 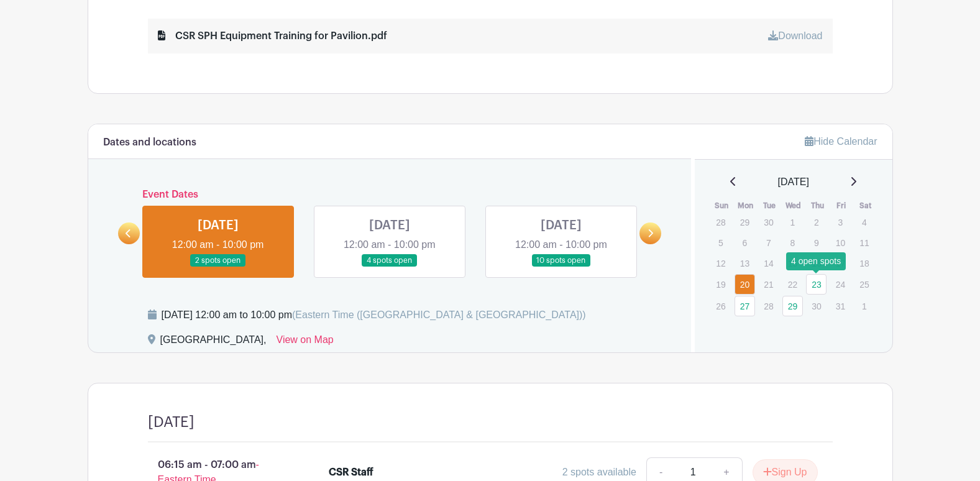 I want to click on th: Thu, so click(x=817, y=206).